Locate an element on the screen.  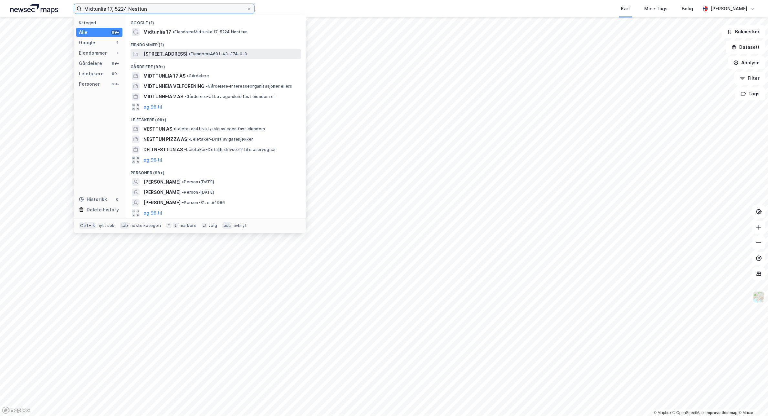
button: Bokmerker is located at coordinates (744, 32).